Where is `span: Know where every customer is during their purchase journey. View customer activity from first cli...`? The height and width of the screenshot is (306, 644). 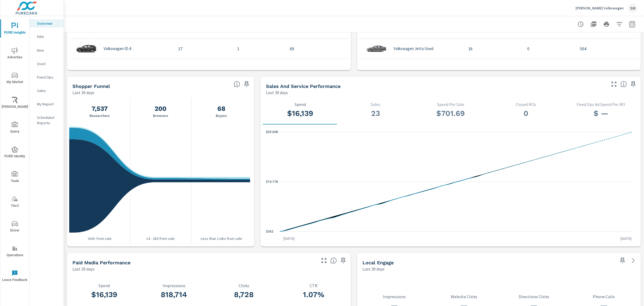
span: Know where every customer is during their purchase journey. View customer activity from first cli... is located at coordinates (237, 84).